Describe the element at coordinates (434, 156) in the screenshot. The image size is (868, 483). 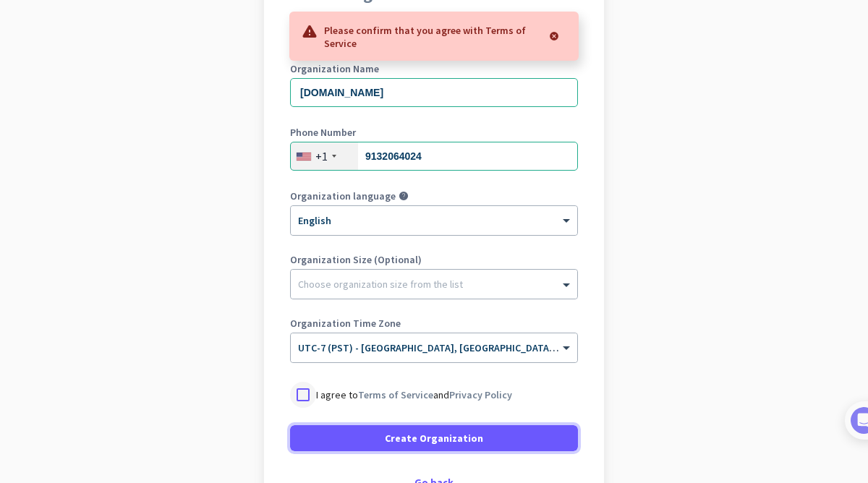
I see `input: 201-555-0123` at that location.